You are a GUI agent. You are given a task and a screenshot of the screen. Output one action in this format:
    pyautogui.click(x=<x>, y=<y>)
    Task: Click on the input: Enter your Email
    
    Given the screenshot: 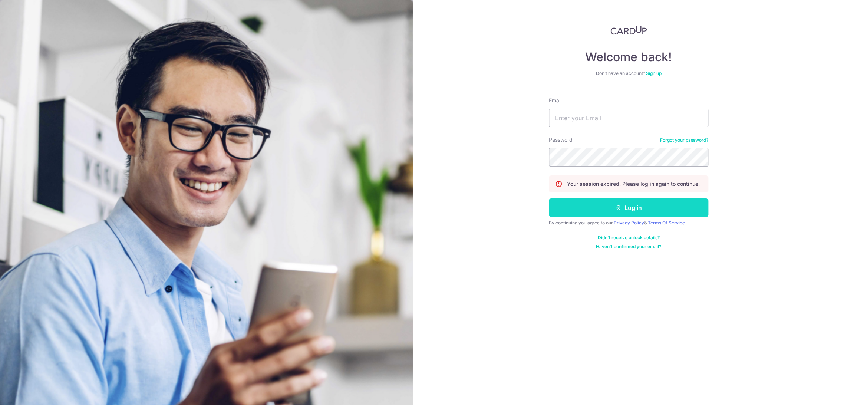 What is the action you would take?
    pyautogui.click(x=629, y=118)
    